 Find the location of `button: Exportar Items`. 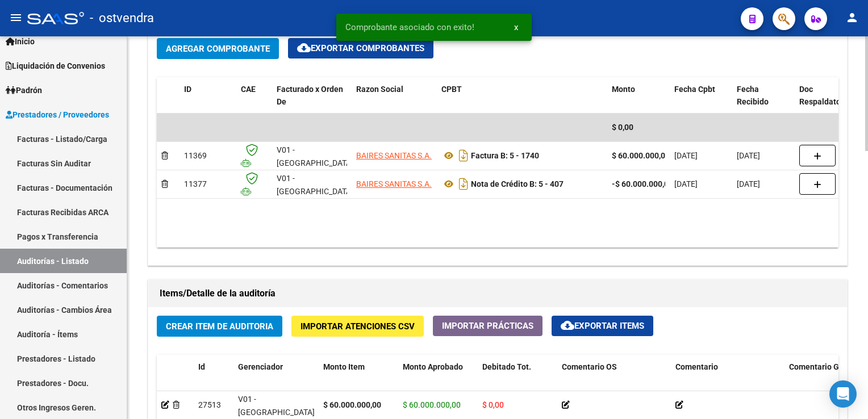

button: Exportar Items is located at coordinates (602, 326).